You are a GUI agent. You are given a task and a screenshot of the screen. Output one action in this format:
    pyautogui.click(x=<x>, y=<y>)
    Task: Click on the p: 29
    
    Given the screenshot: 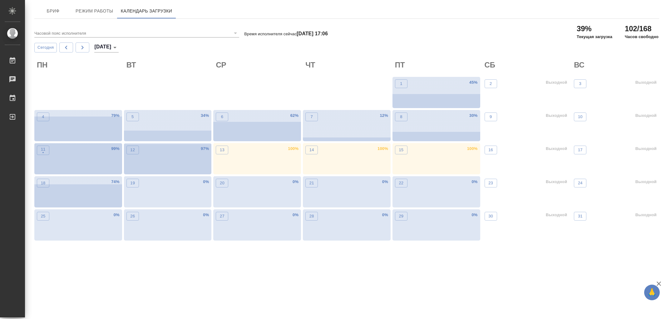 What is the action you would take?
    pyautogui.click(x=401, y=216)
    